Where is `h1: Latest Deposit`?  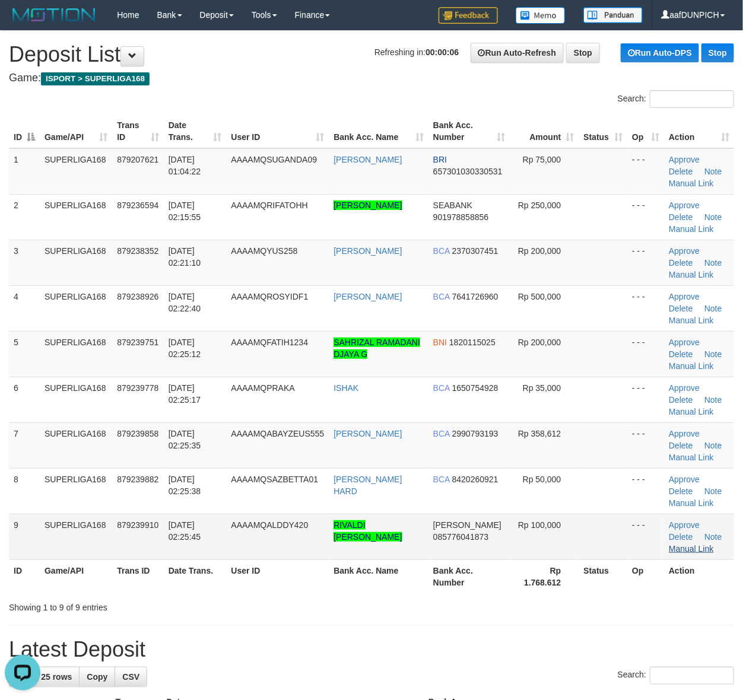 h1: Latest Deposit is located at coordinates (372, 650).